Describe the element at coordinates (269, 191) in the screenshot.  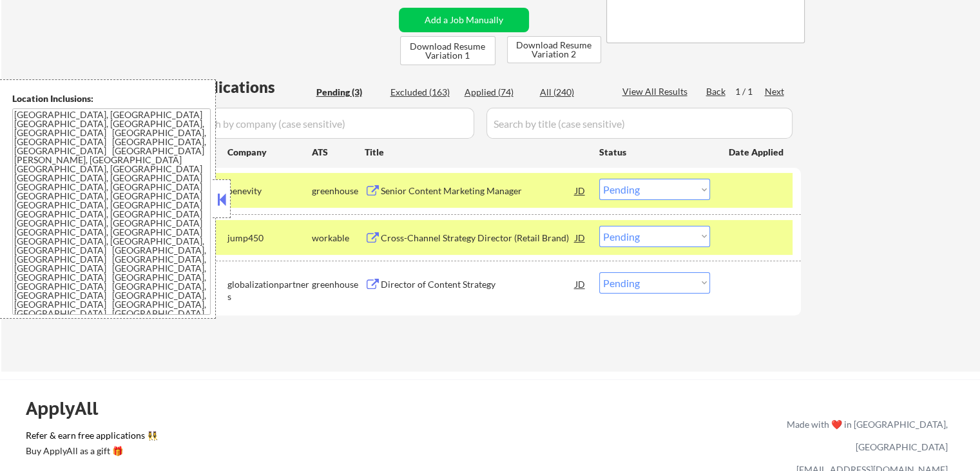
I see `div: benevity` at that location.